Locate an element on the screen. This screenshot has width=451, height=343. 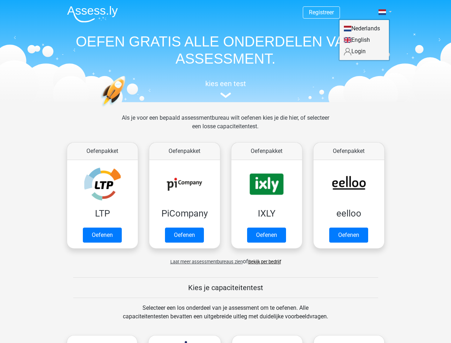
h5: Kies je capaciteitentest is located at coordinates (226, 287).